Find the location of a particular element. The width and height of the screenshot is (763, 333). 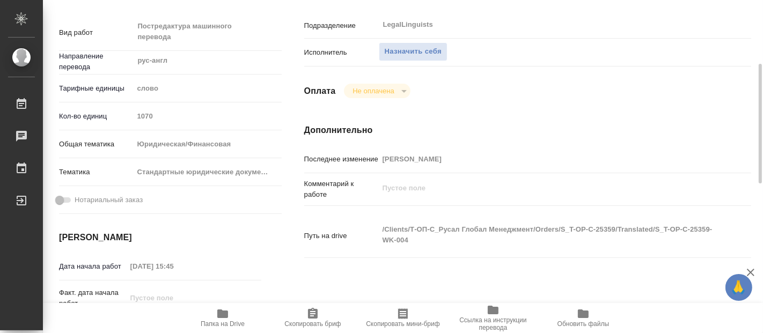

textarea: /Clients/Т-ОП-С_Русал Глобал Менеджмент/Orders/S_T-OP-C-25359/Translated/S_T-OP-C-25359-WK-004 is located at coordinates (546, 235).